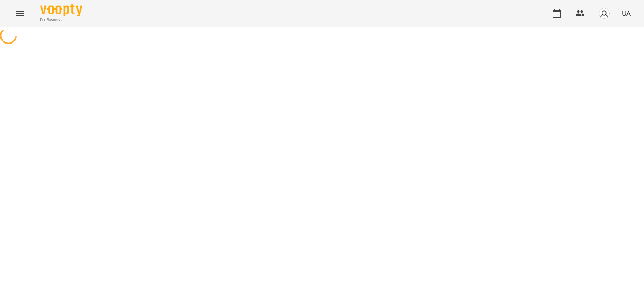 This screenshot has height=306, width=644. I want to click on img: Voopty Logo, so click(61, 10).